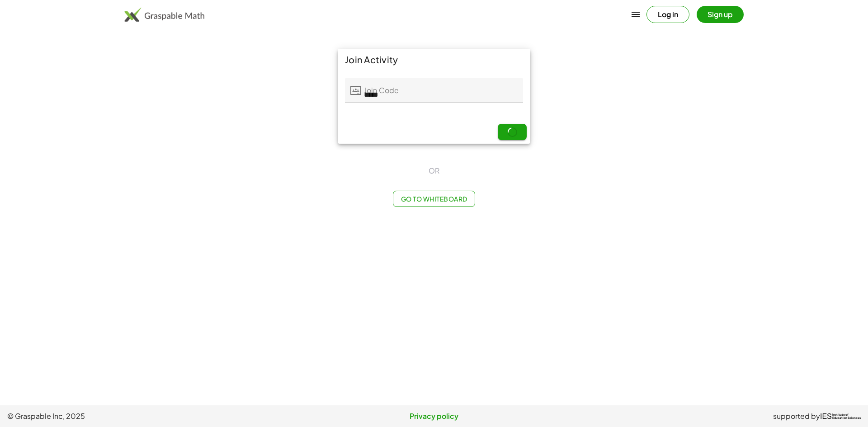 This screenshot has height=427, width=868. What do you see at coordinates (433, 199) in the screenshot?
I see `span: Go to Whiteboard` at bounding box center [433, 199].